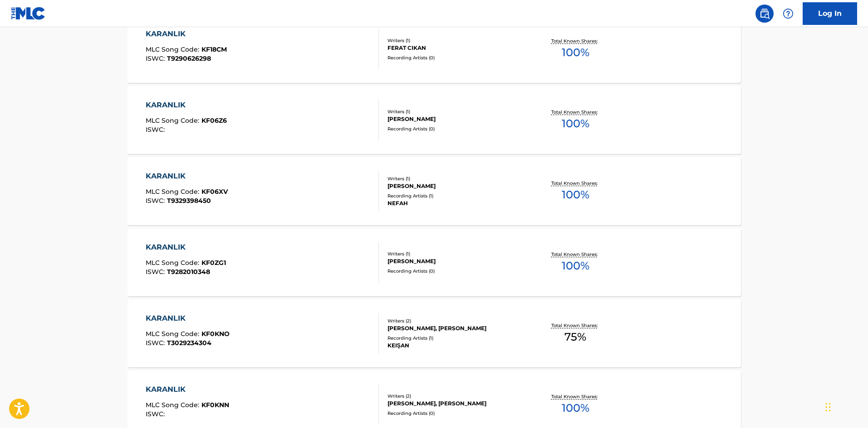  I want to click on span: T9290626298, so click(188, 58).